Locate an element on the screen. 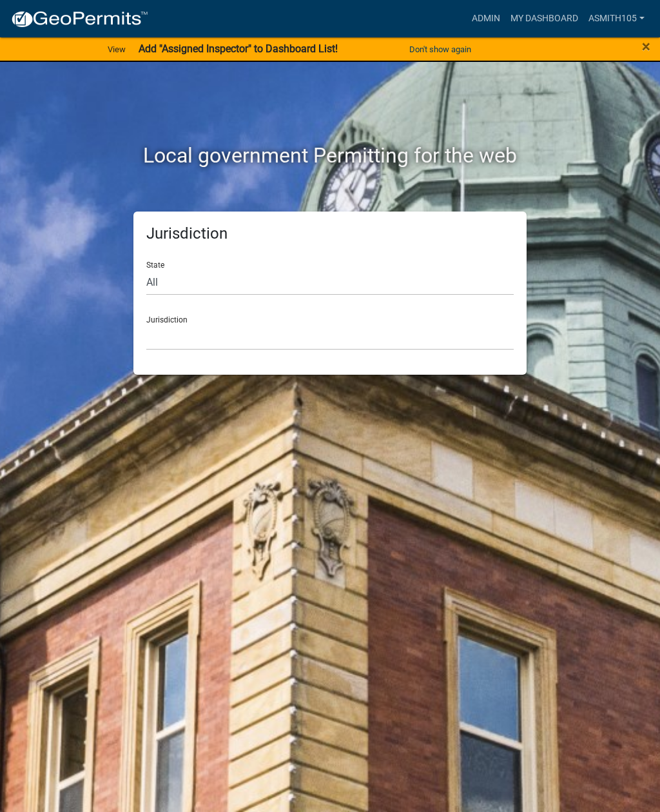 This screenshot has width=660, height=812. a: View is located at coordinates (117, 49).